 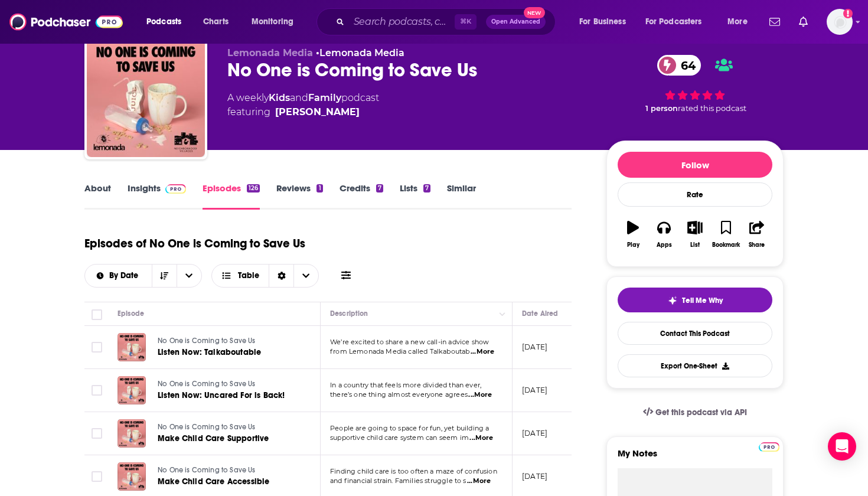 What do you see at coordinates (216, 22) in the screenshot?
I see `span: Charts` at bounding box center [216, 22].